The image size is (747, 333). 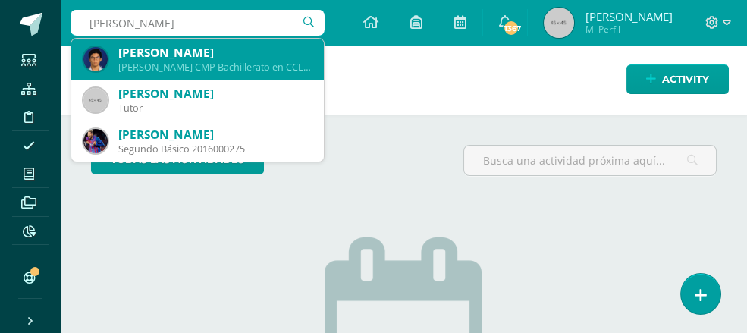 What do you see at coordinates (96, 141) in the screenshot?
I see `img: b97d4e65b4f0a78ab777af2f03066293.png` at bounding box center [96, 141].